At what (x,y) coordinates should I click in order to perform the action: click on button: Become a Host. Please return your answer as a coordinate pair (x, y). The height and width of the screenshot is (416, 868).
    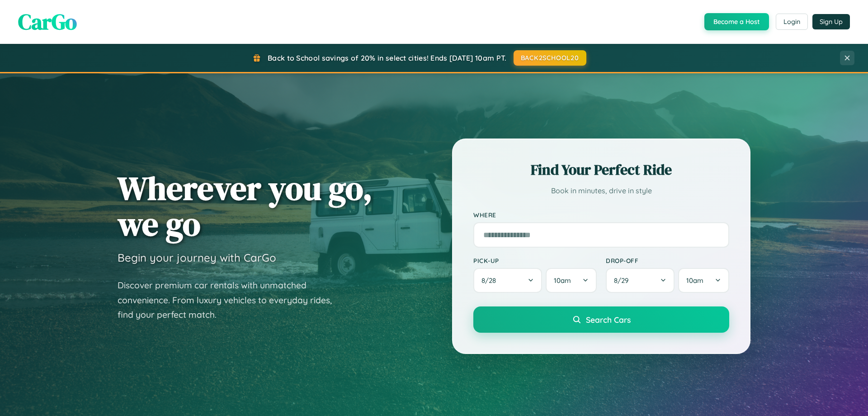
    Looking at the image, I should click on (737, 22).